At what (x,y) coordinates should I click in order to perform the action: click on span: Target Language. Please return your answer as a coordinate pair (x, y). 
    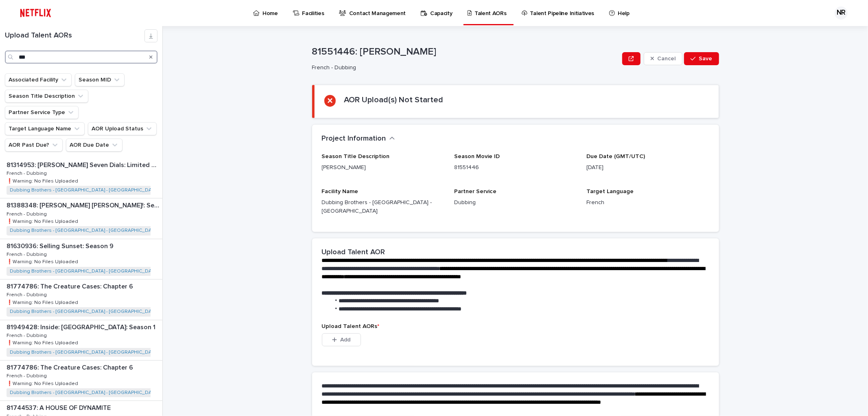
    Looking at the image, I should click on (611, 191).